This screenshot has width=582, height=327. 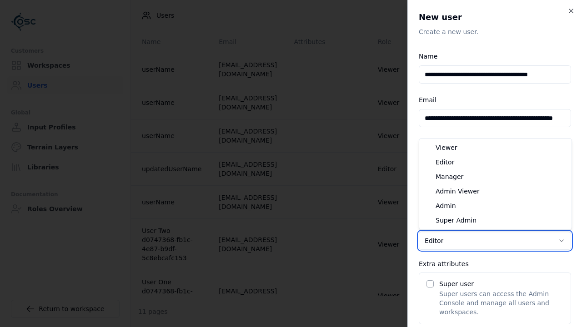 I want to click on span: Viewer, so click(x=446, y=148).